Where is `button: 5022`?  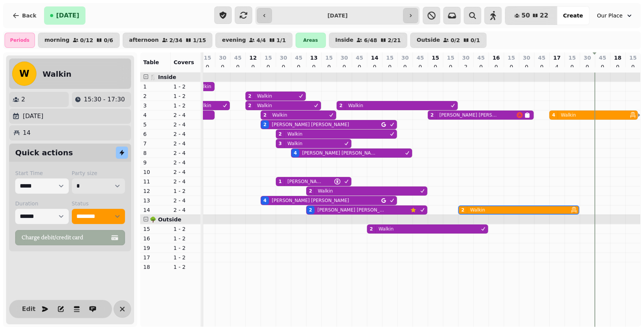 button: 5022 is located at coordinates (532, 15).